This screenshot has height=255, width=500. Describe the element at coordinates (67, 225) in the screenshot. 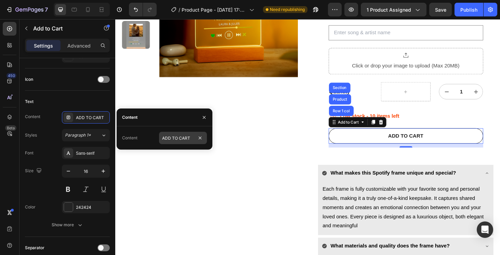

I see `div: Show more` at that location.